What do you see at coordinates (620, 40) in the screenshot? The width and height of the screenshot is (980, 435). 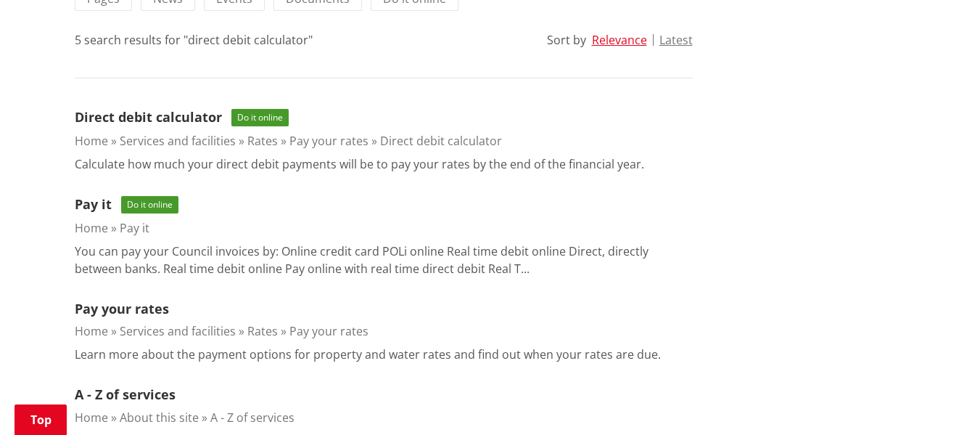 I see `button: Relevance` at bounding box center [620, 40].